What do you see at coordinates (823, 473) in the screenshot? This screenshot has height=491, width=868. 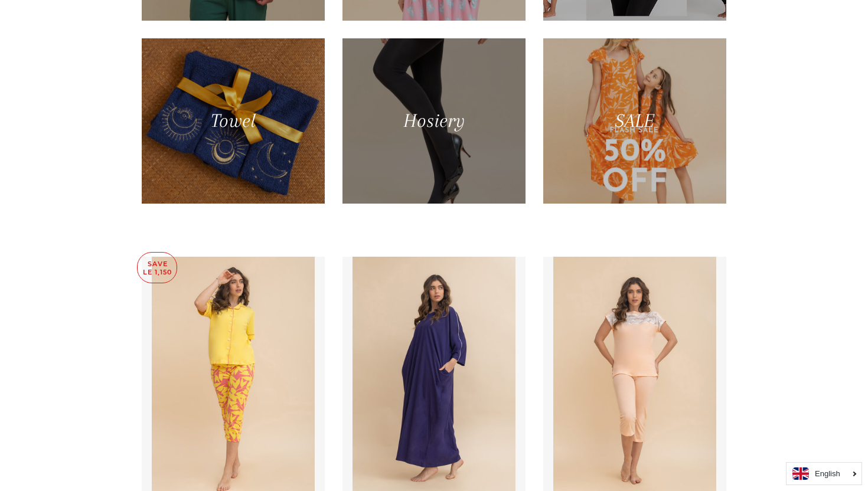 I see `a: English` at bounding box center [823, 473].